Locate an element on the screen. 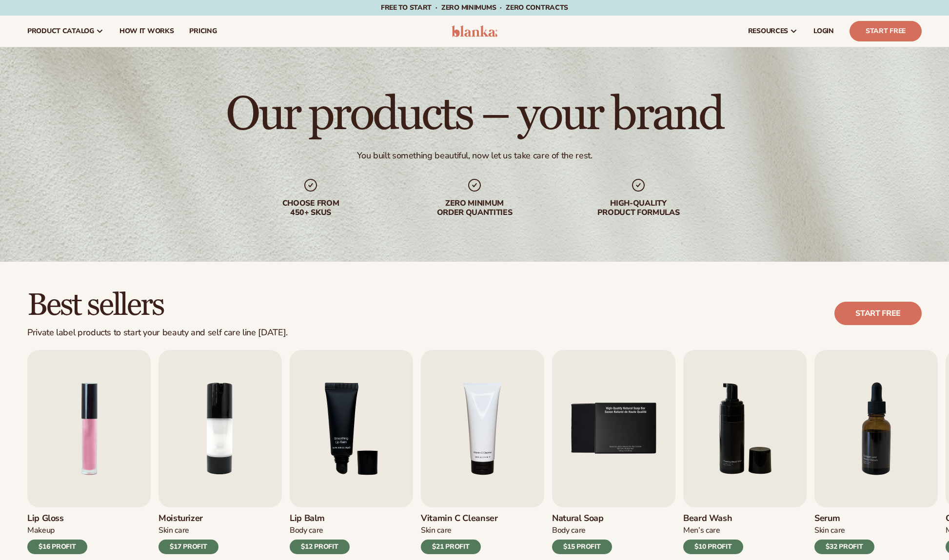  div: $12 PROFIT is located at coordinates (319, 547).